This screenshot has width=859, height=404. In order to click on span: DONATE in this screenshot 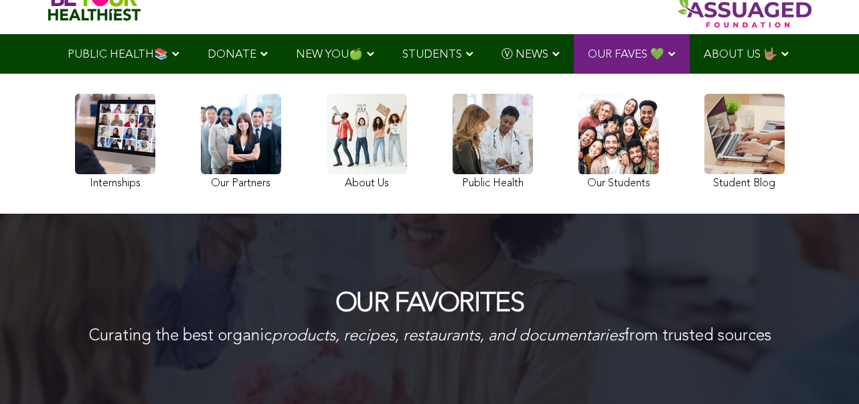, I will do `click(232, 54)`.